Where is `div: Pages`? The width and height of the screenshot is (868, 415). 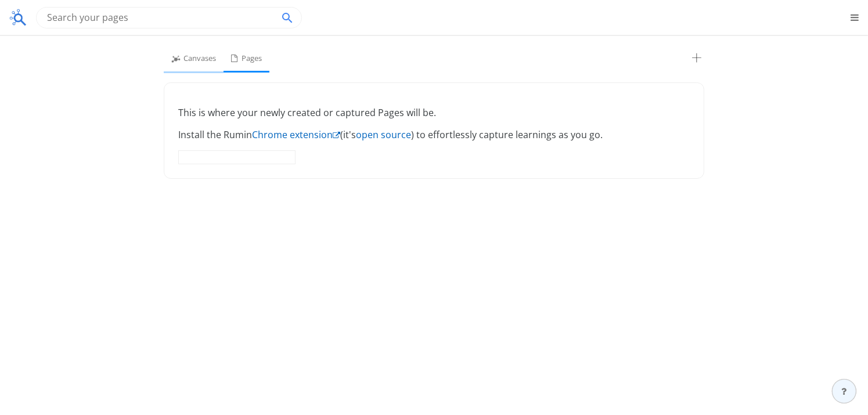
div: Pages is located at coordinates (246, 59).